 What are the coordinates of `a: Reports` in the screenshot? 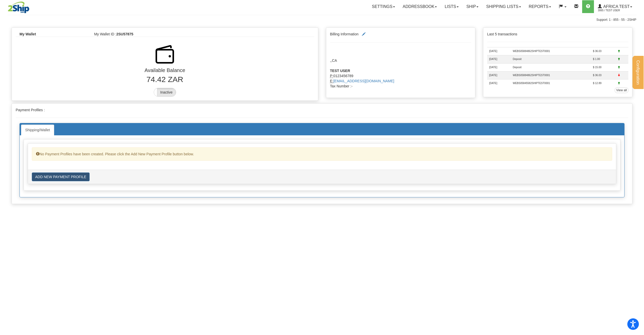 It's located at (540, 7).